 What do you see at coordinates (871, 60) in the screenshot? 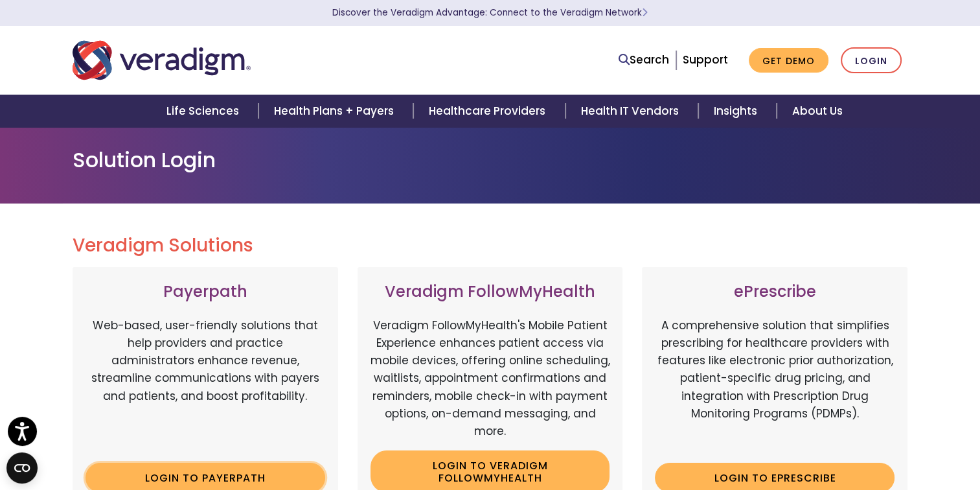
I see `a: Login` at bounding box center [871, 60].